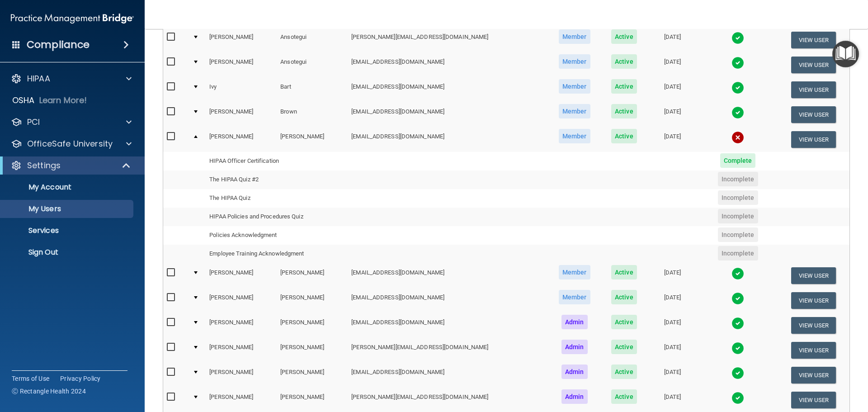 The image size is (868, 412). I want to click on a: Terms of Use, so click(31, 378).